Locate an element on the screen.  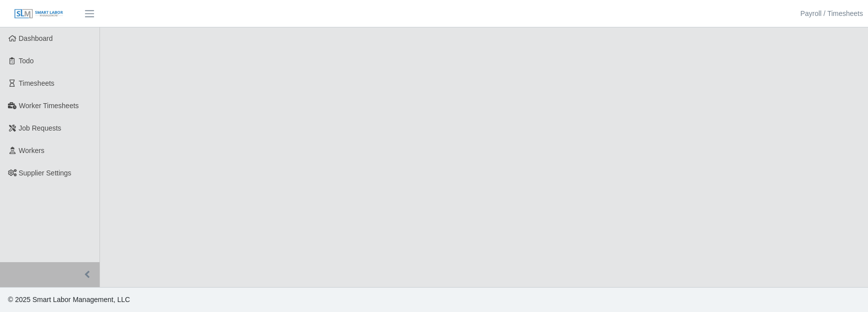
span: Dashboard is located at coordinates (36, 38).